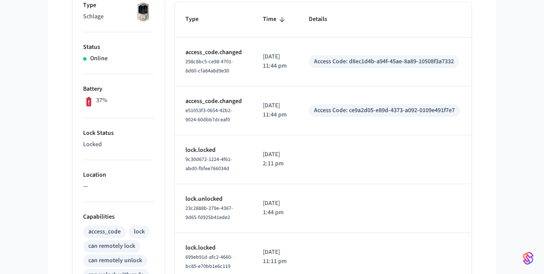 The image size is (544, 274). Describe the element at coordinates (118, 17) in the screenshot. I see `p: Schlage` at that location.